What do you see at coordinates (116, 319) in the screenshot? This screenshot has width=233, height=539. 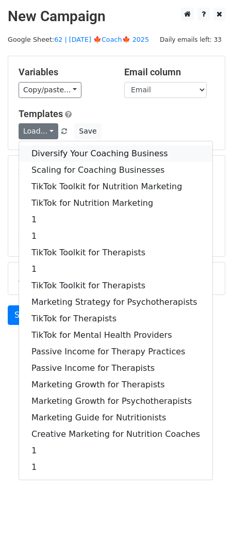 I see `a: TikTok for Therapists` at bounding box center [116, 319].